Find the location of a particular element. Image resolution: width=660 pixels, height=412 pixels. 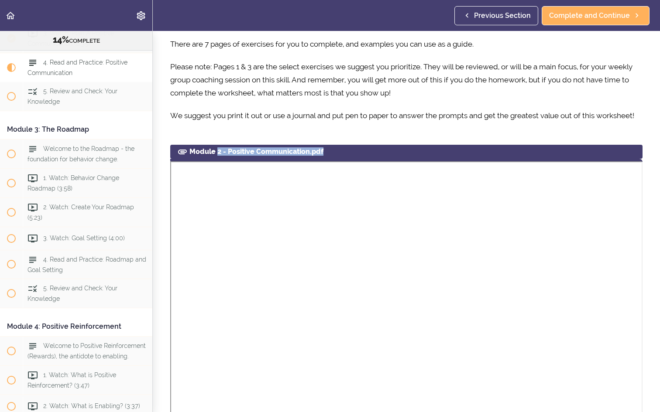

span: 14% is located at coordinates (61, 40).